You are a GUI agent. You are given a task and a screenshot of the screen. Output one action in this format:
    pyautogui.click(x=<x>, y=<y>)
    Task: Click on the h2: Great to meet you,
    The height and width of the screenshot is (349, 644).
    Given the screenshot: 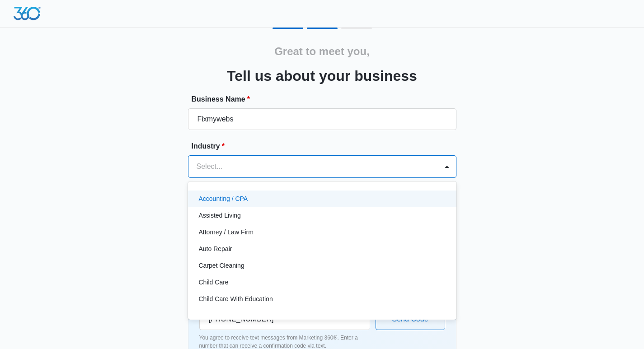 What is the action you would take?
    pyautogui.click(x=322, y=51)
    